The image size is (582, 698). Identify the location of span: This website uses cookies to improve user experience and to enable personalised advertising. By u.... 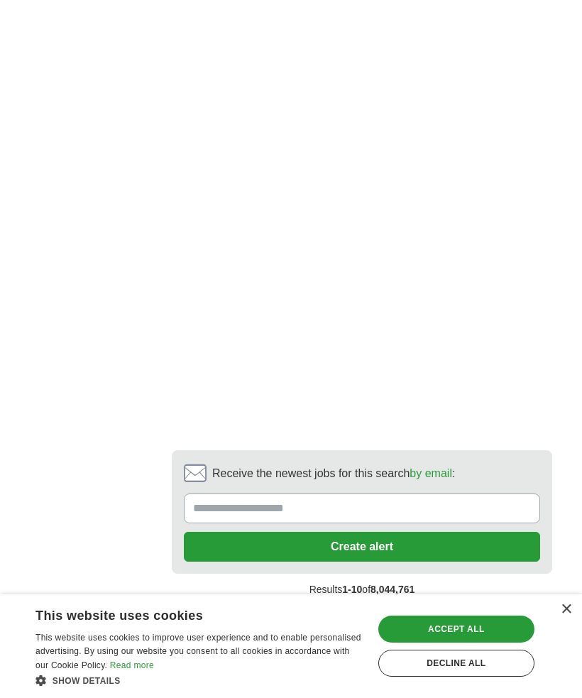
(198, 652).